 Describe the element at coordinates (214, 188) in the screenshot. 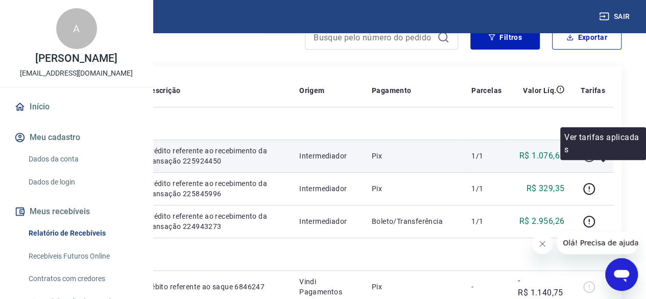

I see `p: Crédito referente ao recebimento da transação 225845996` at that location.